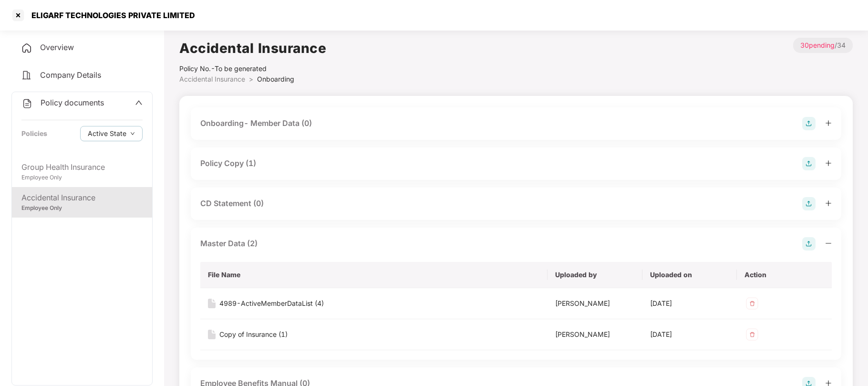 The width and height of the screenshot is (868, 386). I want to click on div: Accidental Insurance, so click(82, 198).